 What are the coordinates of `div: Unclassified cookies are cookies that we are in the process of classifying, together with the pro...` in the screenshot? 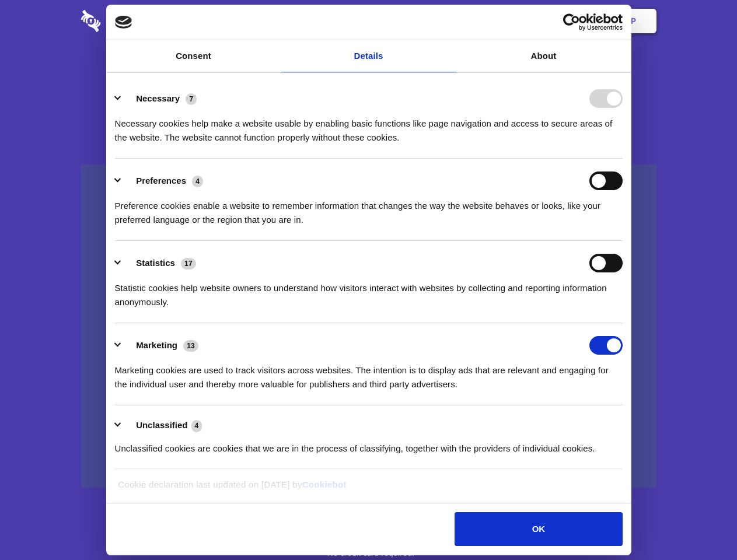 It's located at (368, 444).